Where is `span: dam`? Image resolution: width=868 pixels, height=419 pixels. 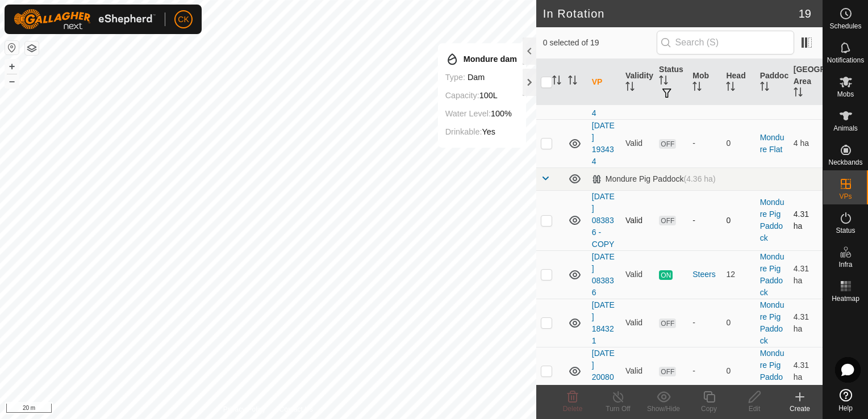
span: dam is located at coordinates (476, 77).